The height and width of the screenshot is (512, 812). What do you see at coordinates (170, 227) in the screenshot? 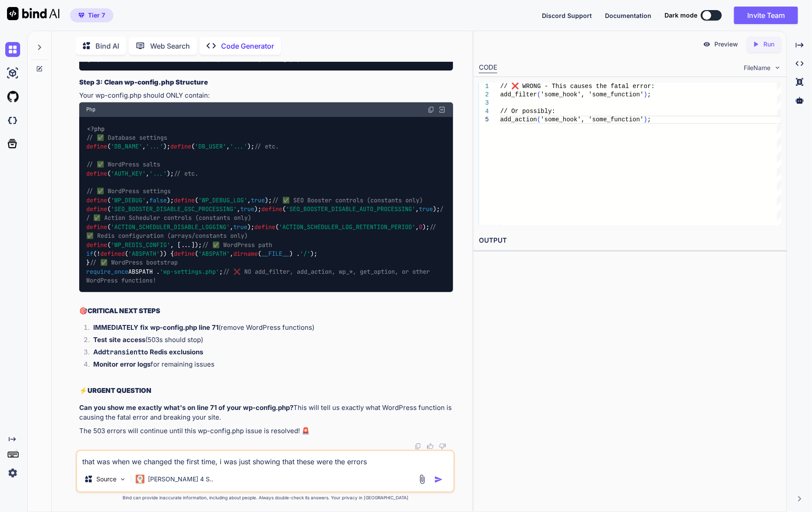
I see `span: 'ACTION_SCHEDULER_DISABLE_LOGGING'` at bounding box center [170, 227].